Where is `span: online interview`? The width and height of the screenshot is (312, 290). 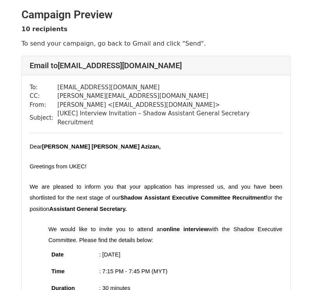 span: online interview is located at coordinates (186, 229).